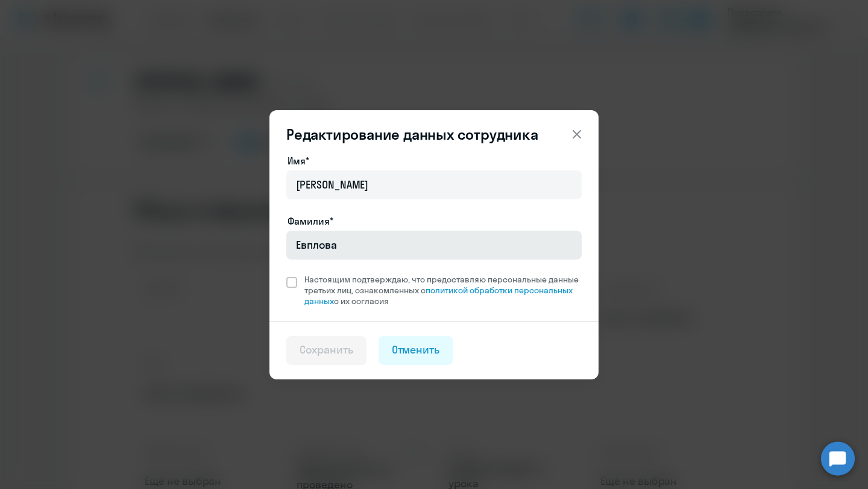  What do you see at coordinates (326, 350) in the screenshot?
I see `div: Сохранить` at bounding box center [326, 350].